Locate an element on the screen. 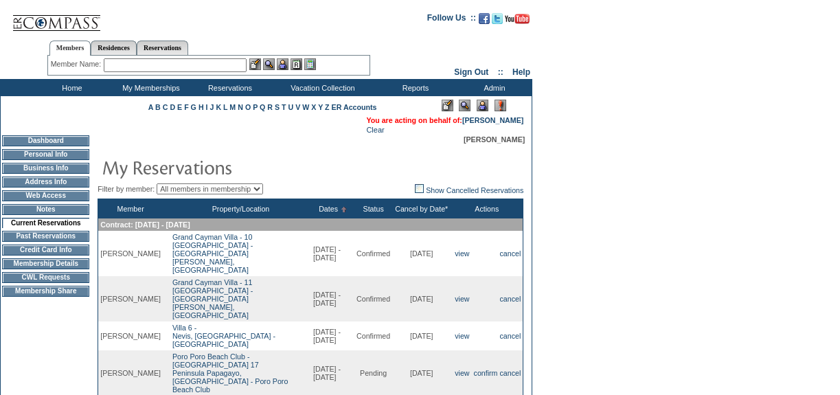 This screenshot has height=395, width=840. img: Follow us on Twitter is located at coordinates (497, 19).